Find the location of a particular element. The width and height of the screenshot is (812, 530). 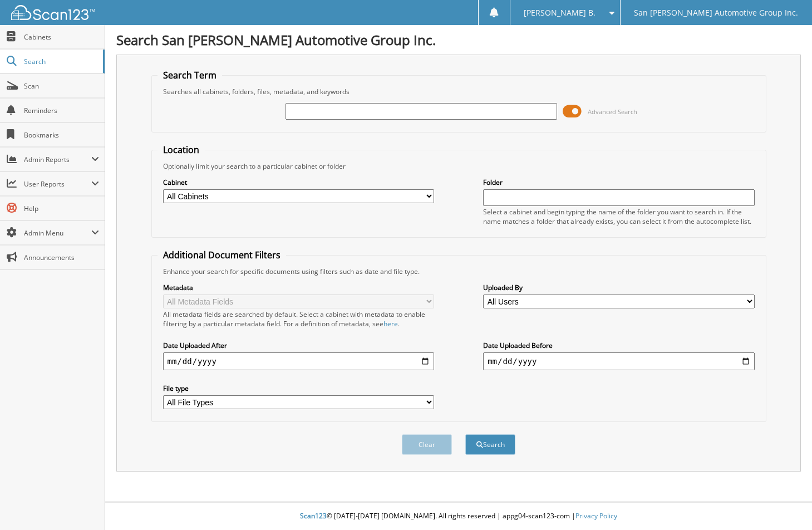

input: end is located at coordinates (619, 361).